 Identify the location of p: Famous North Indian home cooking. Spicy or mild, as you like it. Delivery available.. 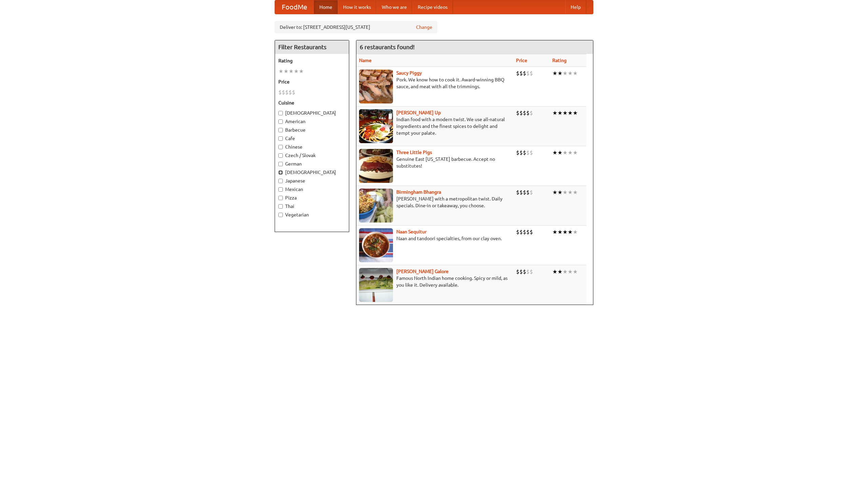
(435, 282).